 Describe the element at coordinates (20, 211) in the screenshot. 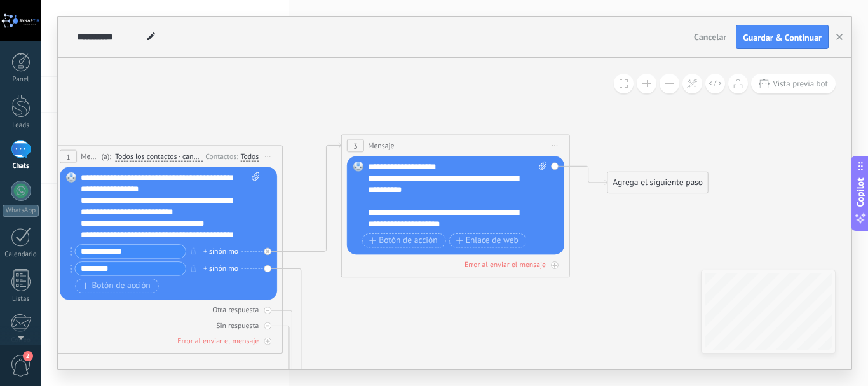

I see `div: WhatsApp` at that location.